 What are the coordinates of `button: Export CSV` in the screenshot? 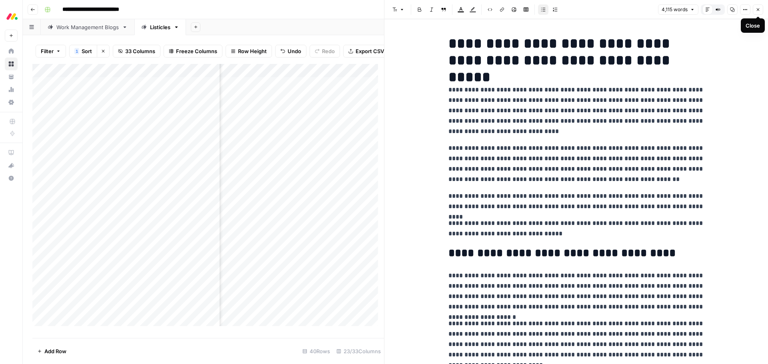 It's located at (366, 51).